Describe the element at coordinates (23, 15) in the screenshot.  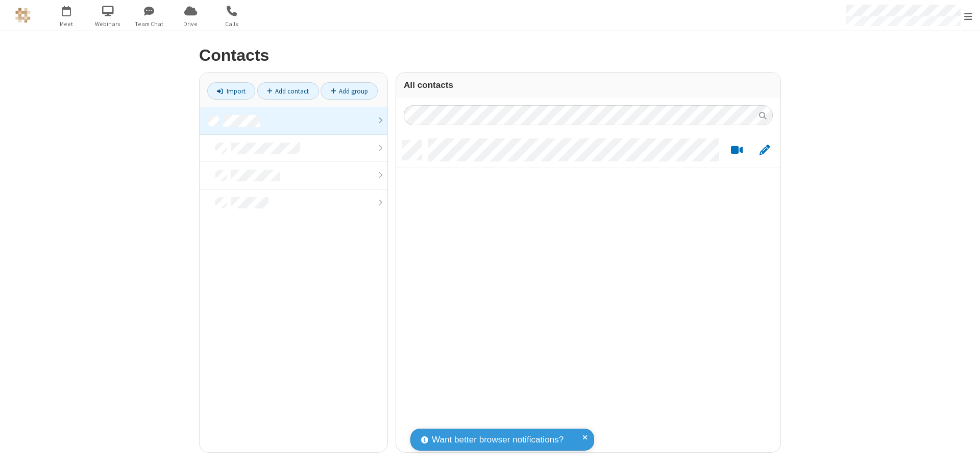
I see `img: QA Selenium DO NOT DELETE OR CHANGE` at that location.